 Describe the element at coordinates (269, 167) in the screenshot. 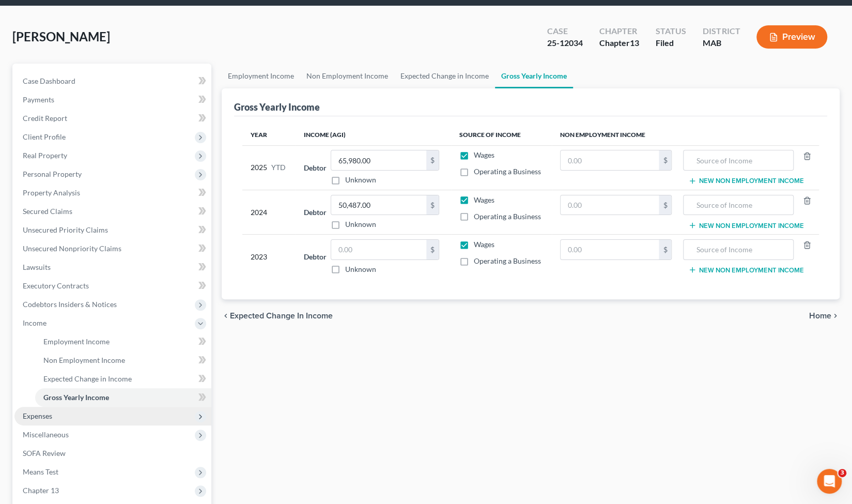

I see `div: 2025` at that location.